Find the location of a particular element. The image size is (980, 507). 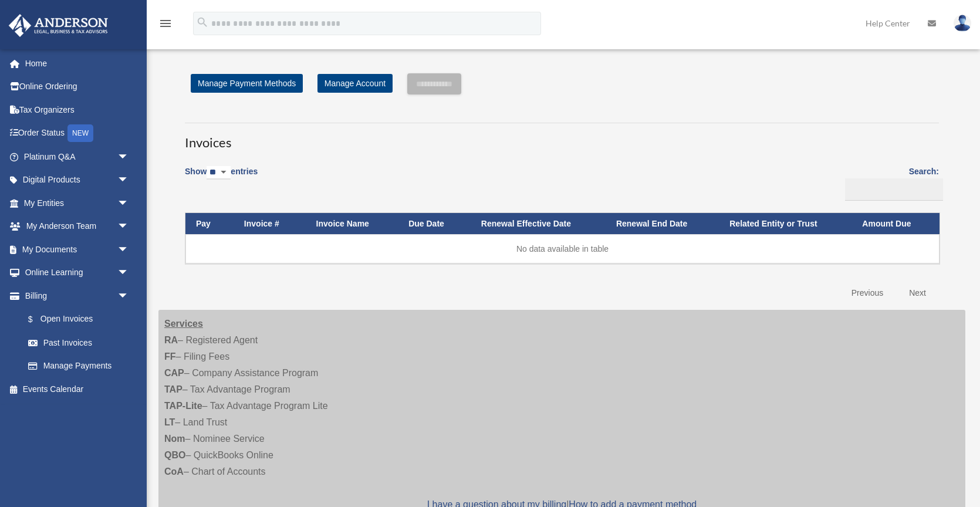

strong: TAP is located at coordinates (173, 389).